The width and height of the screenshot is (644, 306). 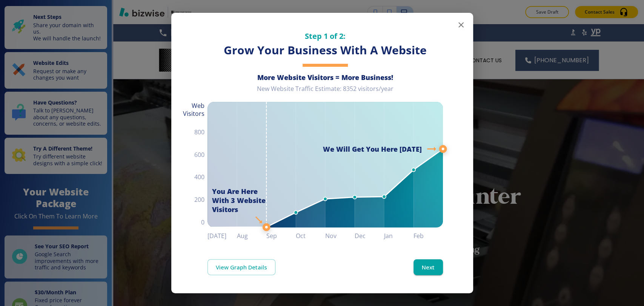 What do you see at coordinates (369, 236) in the screenshot?
I see `h6: Dec` at bounding box center [369, 236].